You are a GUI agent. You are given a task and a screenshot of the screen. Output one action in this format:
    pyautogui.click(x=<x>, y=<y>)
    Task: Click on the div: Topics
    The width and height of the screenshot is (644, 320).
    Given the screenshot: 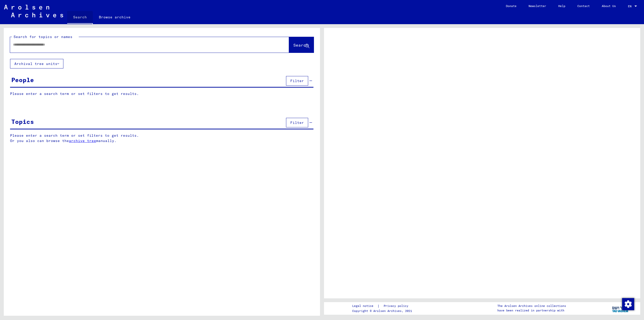 What is the action you would take?
    pyautogui.click(x=23, y=122)
    